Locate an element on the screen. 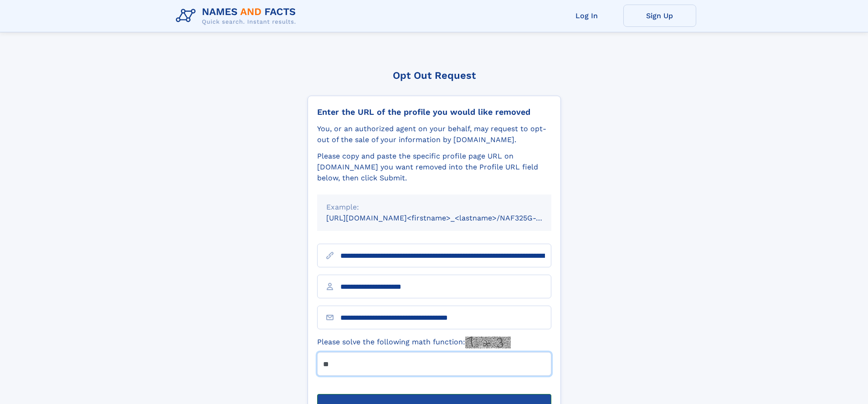  div: Opt Out Request is located at coordinates (435, 75).